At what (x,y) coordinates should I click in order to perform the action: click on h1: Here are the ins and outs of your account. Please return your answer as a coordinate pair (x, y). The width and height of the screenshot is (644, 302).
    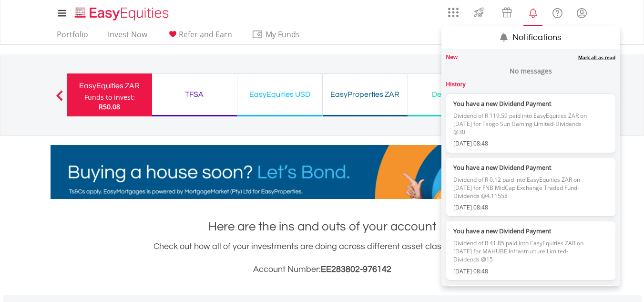
    Looking at the image, I should click on (322, 227).